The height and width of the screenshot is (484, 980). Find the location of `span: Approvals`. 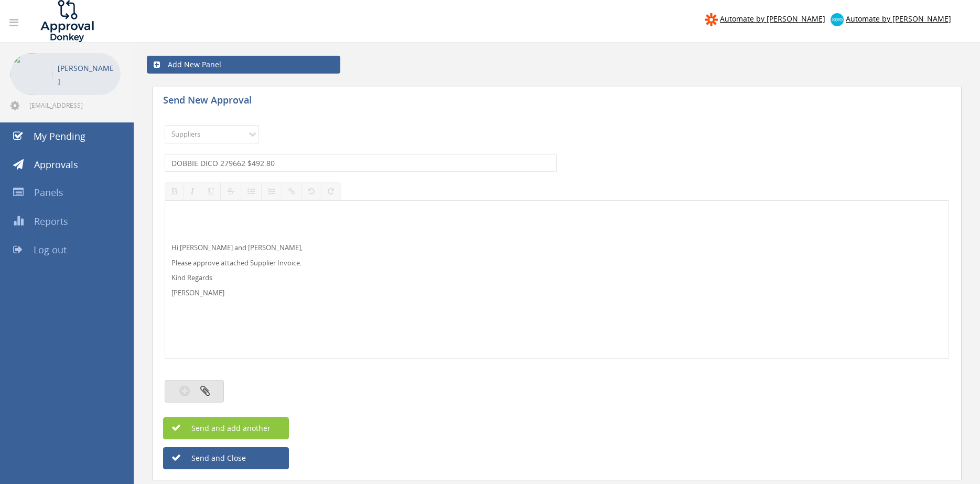

span: Approvals is located at coordinates (56, 165).